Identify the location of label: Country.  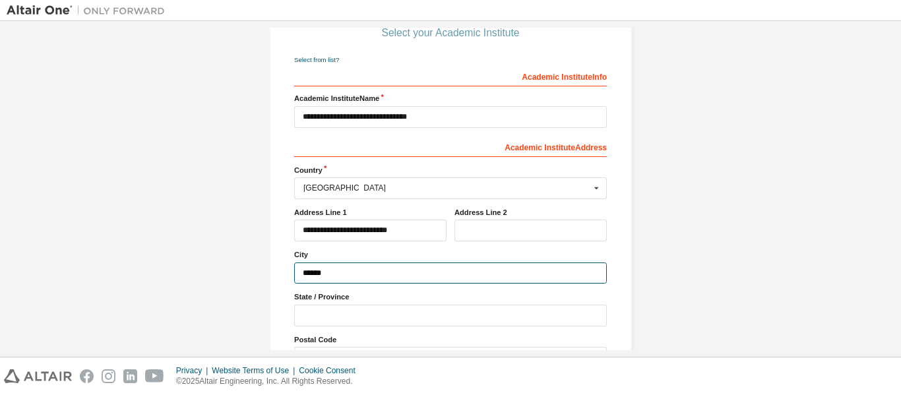
(450, 170).